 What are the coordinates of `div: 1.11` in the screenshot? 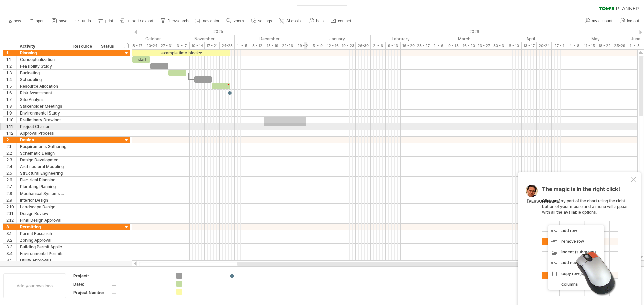 It's located at (11, 126).